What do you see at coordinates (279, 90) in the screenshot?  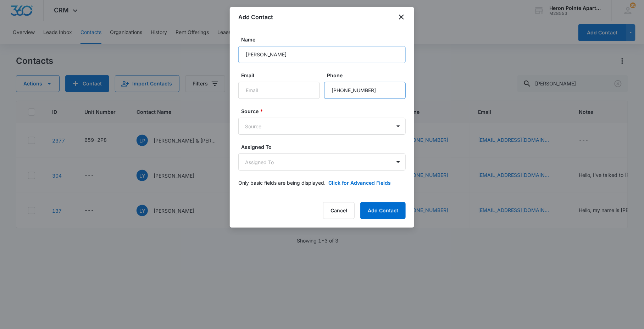 I see `input: Email` at bounding box center [279, 90].